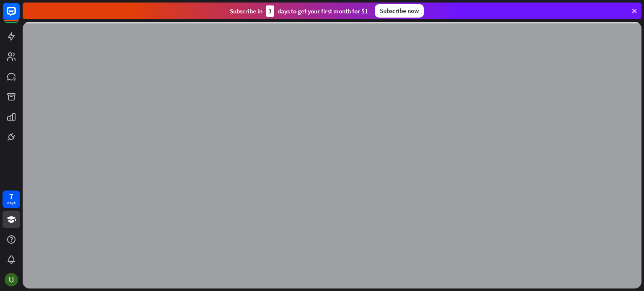  I want to click on div: 3, so click(270, 11).